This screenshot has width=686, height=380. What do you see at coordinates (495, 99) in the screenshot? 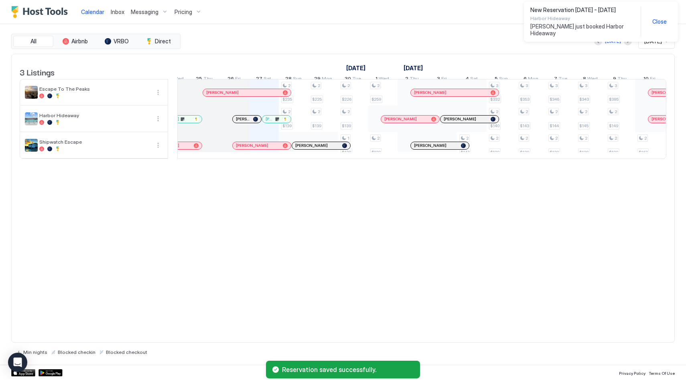
I see `span: $332` at bounding box center [495, 99].